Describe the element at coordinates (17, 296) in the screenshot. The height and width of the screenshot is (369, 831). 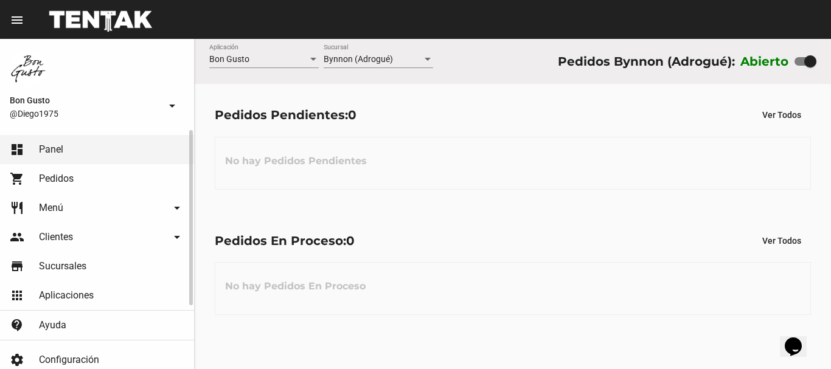
I see `mat-icon: apps` at that location.